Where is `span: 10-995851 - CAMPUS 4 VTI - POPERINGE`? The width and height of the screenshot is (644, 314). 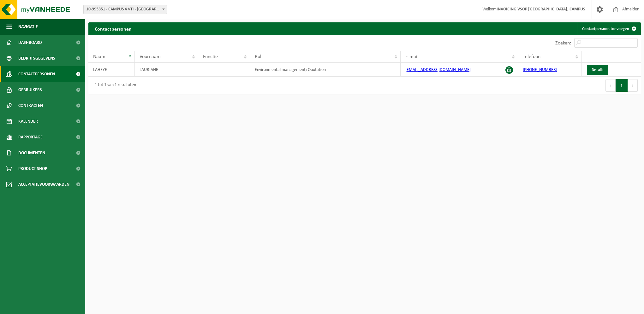 span: 10-995851 - CAMPUS 4 VTI - POPERINGE is located at coordinates (125, 10).